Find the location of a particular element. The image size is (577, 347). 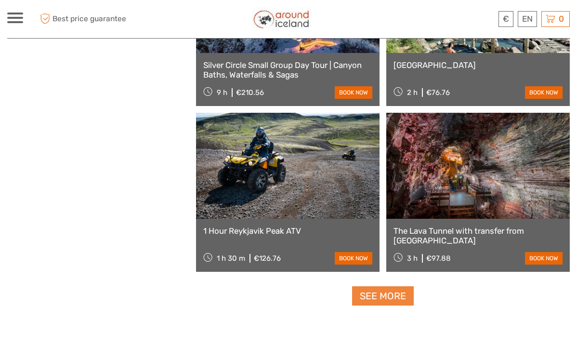

span: 9 h is located at coordinates (222, 92).